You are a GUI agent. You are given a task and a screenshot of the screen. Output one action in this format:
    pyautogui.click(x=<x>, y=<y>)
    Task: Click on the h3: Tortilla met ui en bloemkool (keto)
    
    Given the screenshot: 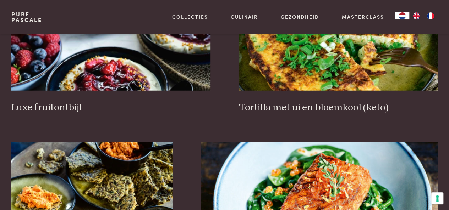 What is the action you would take?
    pyautogui.click(x=338, y=108)
    